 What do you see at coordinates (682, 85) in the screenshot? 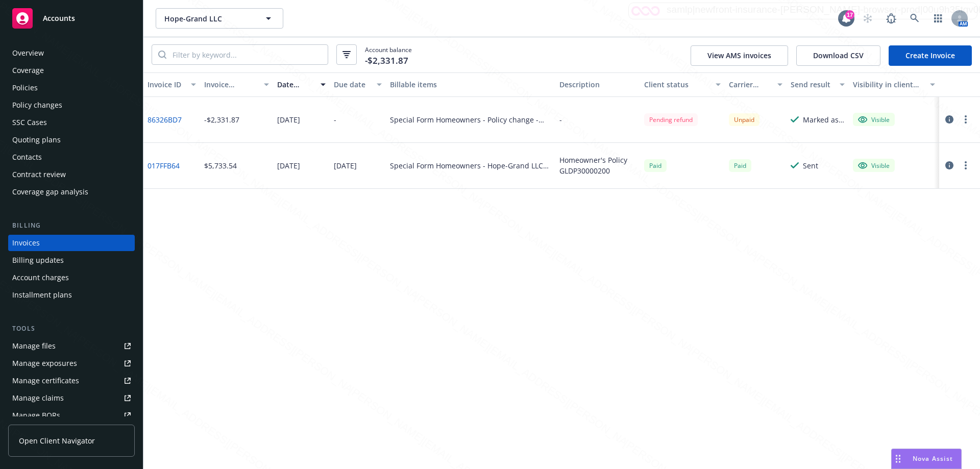
I see `button: Client status` at bounding box center [682, 85].